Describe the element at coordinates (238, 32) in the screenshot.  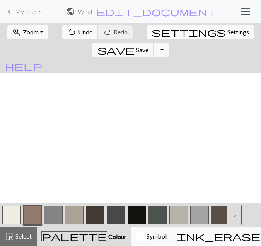
I see `span: Settings` at that location.